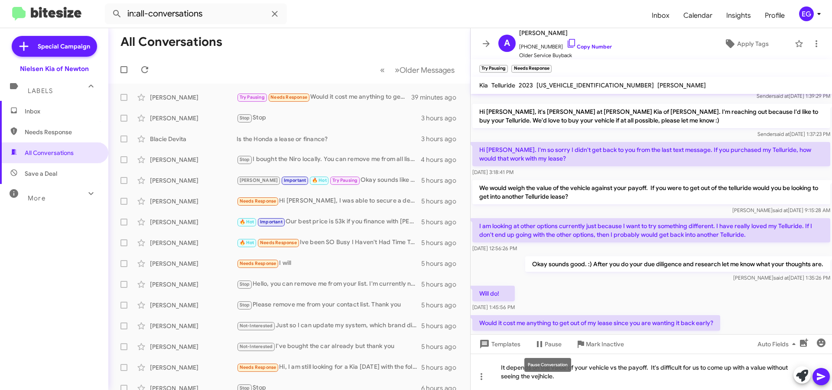 The height and width of the screenshot is (390, 832). Describe the element at coordinates (526, 85) in the screenshot. I see `span: 2023` at that location.